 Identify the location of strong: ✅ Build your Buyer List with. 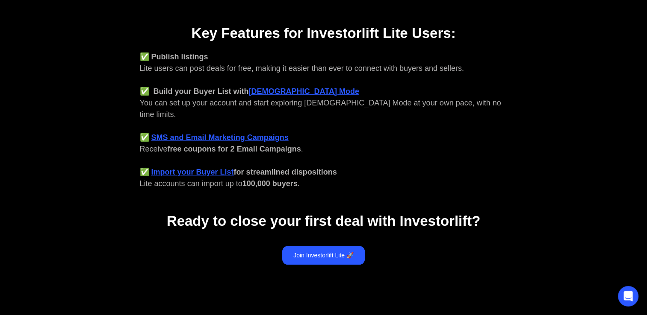
(194, 91).